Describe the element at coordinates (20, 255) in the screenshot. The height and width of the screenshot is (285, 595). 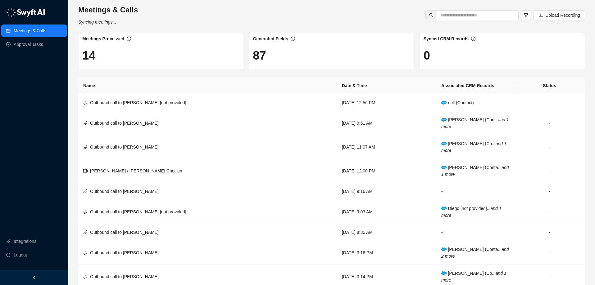
I see `span: Logout` at that location.